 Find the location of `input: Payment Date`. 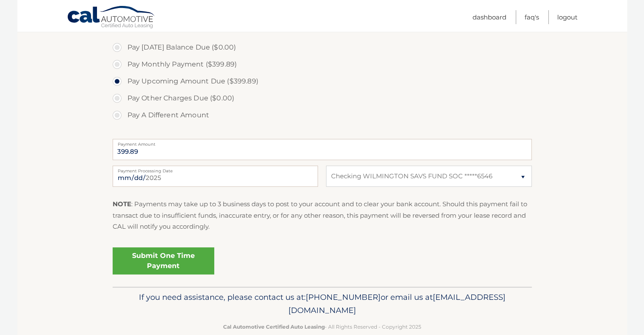

input: Payment Date is located at coordinates (215, 177).